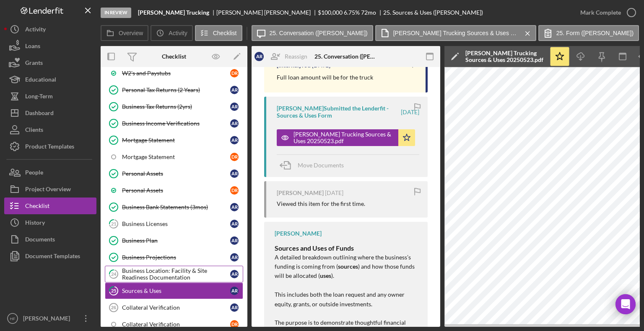 Image resolution: width=644 pixels, height=331 pixels. Describe the element at coordinates (39, 97) in the screenshot. I see `div: Long-Term` at that location.